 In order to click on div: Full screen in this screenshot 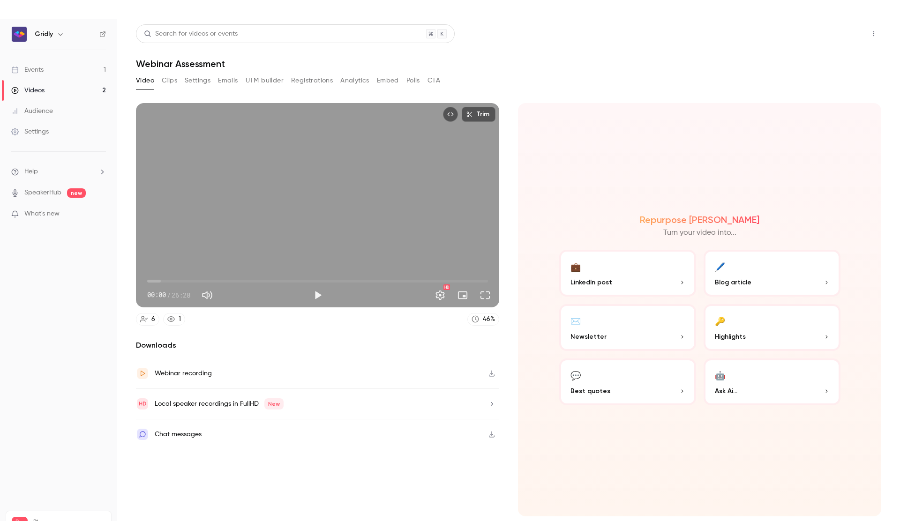, I will do `click(485, 295)`.